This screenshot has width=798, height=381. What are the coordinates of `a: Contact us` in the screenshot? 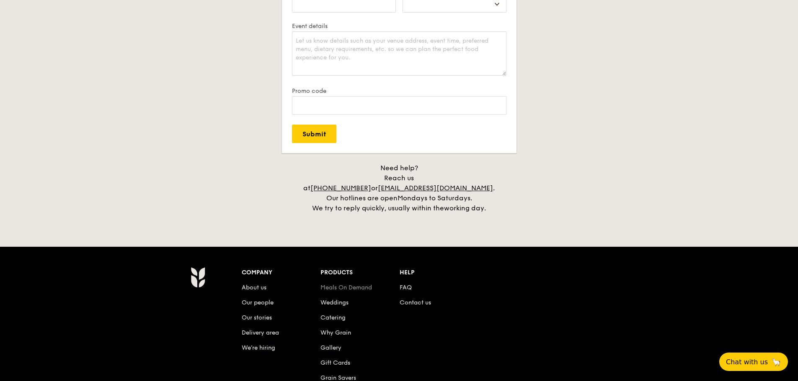 It's located at (415, 303).